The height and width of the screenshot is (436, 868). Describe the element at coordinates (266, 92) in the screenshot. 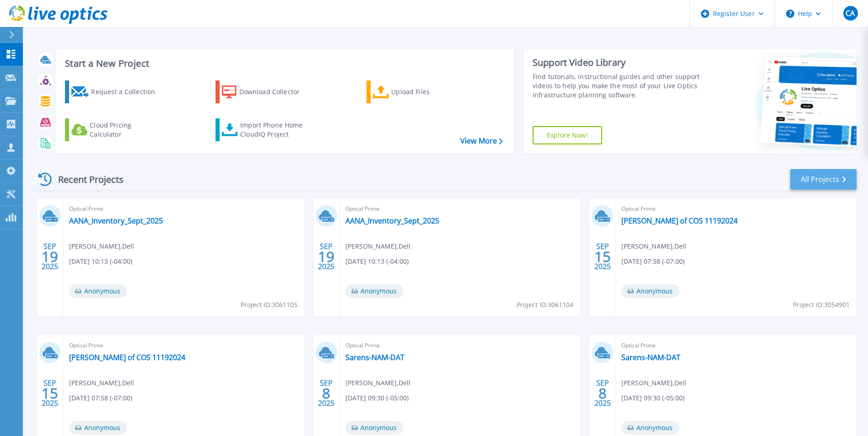

I see `a: Download Collector` at that location.